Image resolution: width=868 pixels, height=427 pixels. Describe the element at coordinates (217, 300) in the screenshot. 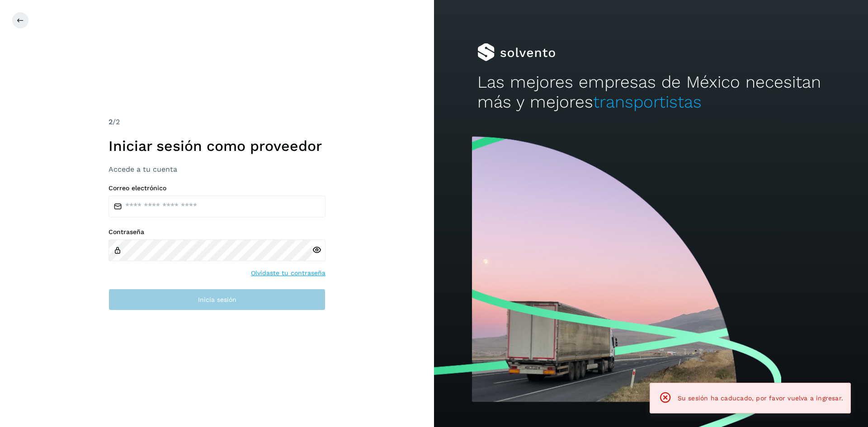

I see `span: Inicia sesión` at that location.